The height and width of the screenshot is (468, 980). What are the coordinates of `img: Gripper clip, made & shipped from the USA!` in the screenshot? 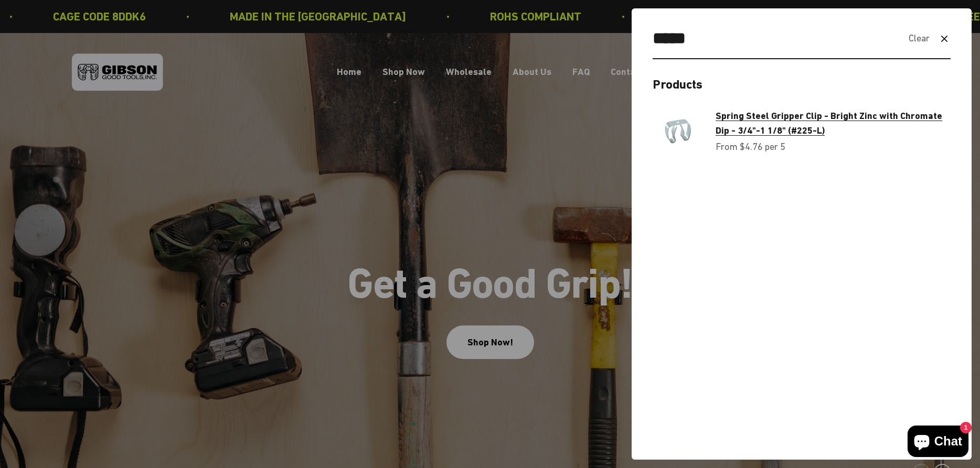 It's located at (677, 132).